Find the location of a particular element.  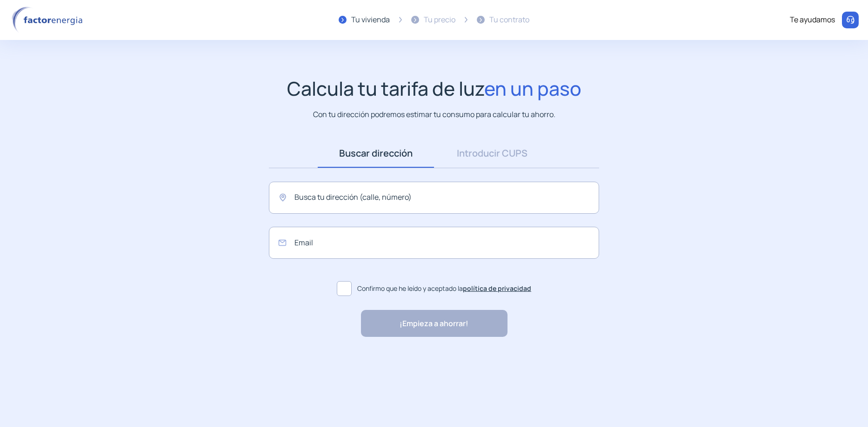

span: en un paso is located at coordinates (533, 88).